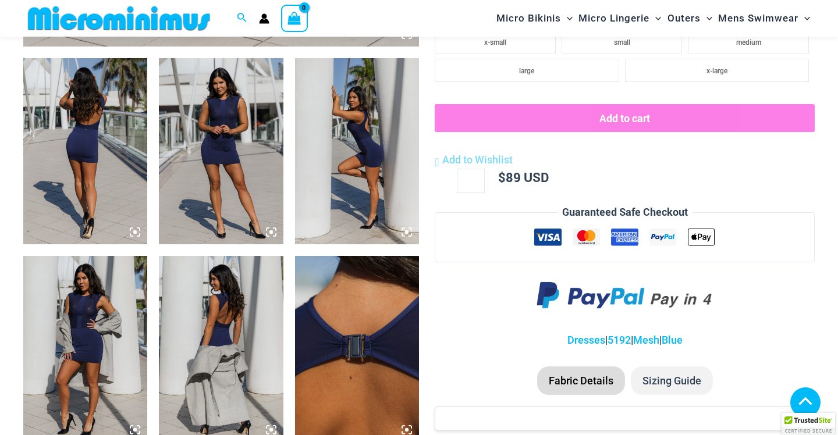  Describe the element at coordinates (264, 19) in the screenshot. I see `a: Account icon link` at that location.